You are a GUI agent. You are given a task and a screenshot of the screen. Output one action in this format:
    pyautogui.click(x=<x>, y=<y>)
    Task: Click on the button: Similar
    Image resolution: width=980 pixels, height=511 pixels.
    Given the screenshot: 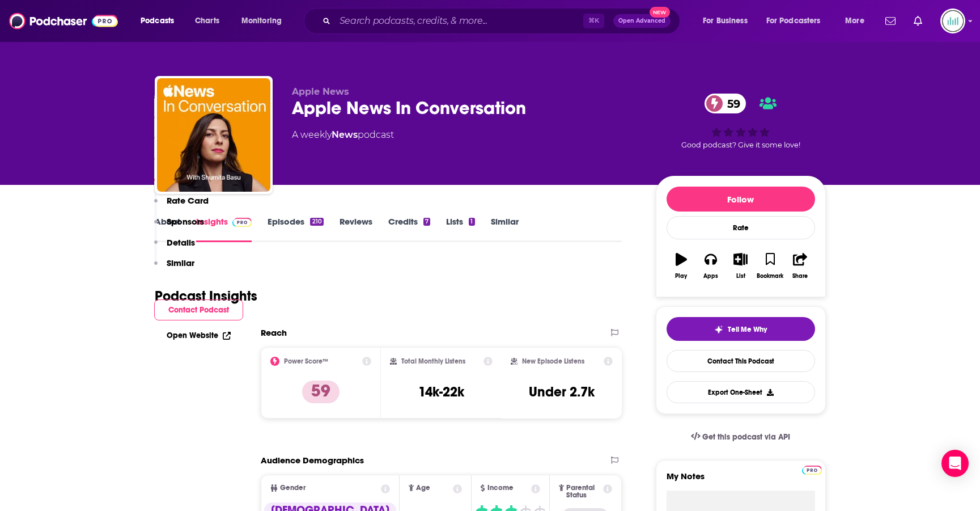 What is the action you would take?
    pyautogui.click(x=174, y=267)
    